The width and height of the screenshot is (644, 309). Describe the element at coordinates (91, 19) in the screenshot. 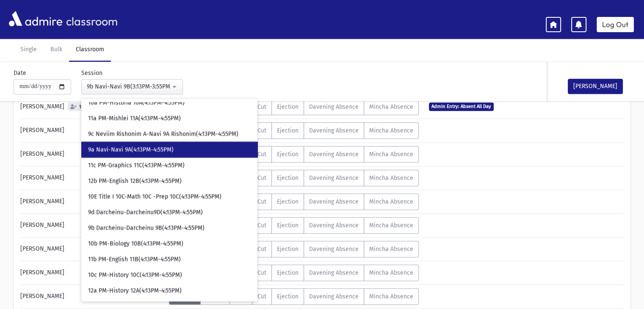

I see `span: classroom` at that location.